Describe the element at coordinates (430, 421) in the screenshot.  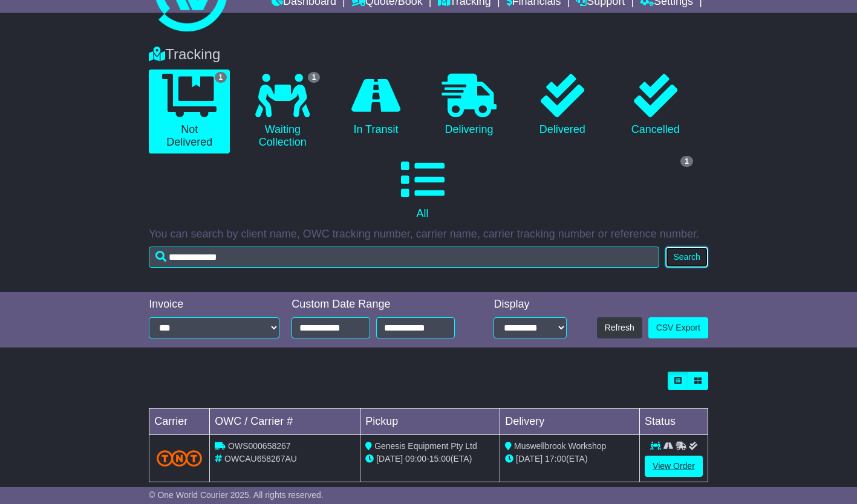
I see `td: Pickup` at that location.